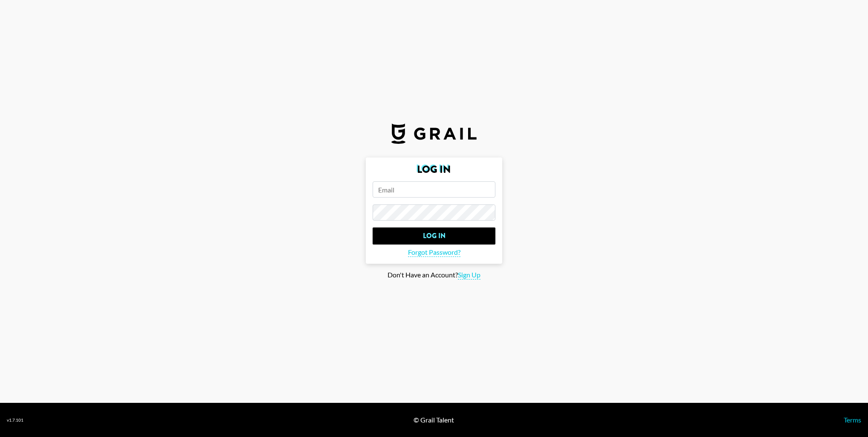 This screenshot has width=868, height=437. What do you see at coordinates (434, 134) in the screenshot?
I see `img: Grail Talent Logo` at bounding box center [434, 134].